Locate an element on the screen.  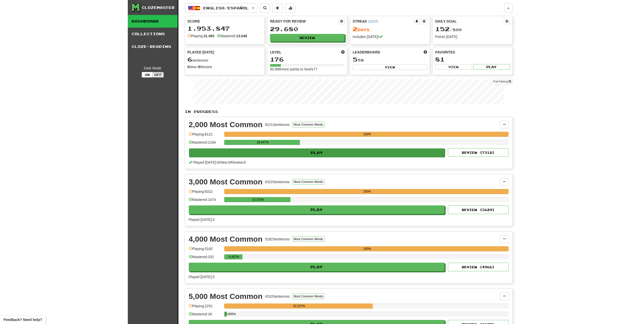
div: Day s is located at coordinates (390, 29).